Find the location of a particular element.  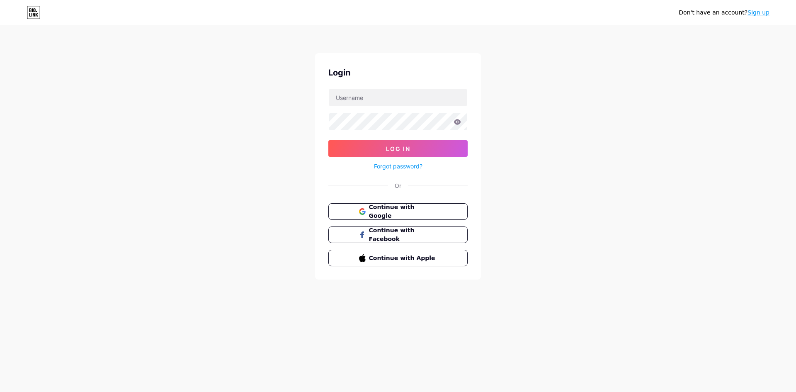

a: Continue with Apple is located at coordinates (398, 258).